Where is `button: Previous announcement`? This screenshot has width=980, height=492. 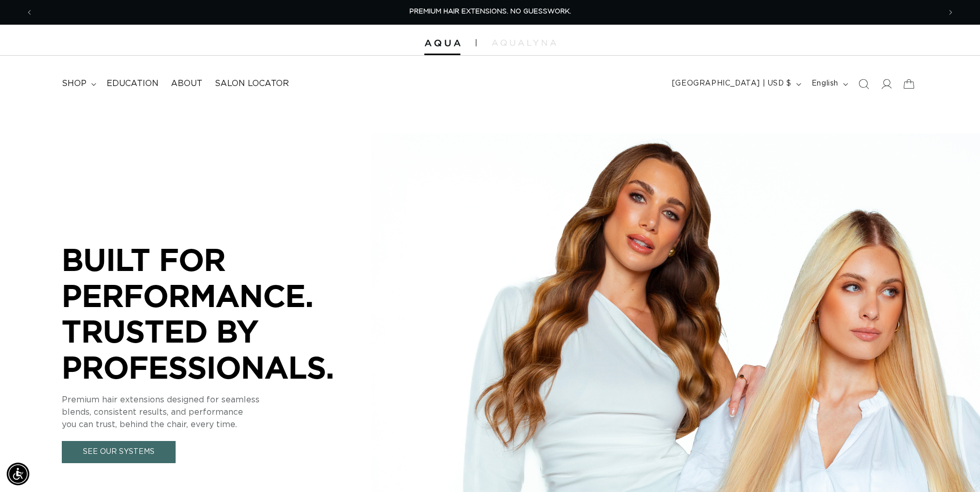
button: Previous announcement is located at coordinates (29, 13).